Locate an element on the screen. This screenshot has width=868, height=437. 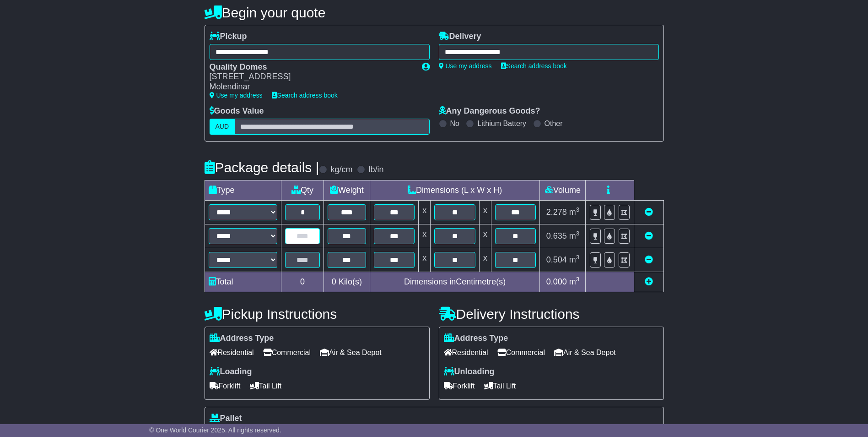
label: Unloading is located at coordinates (469, 372).